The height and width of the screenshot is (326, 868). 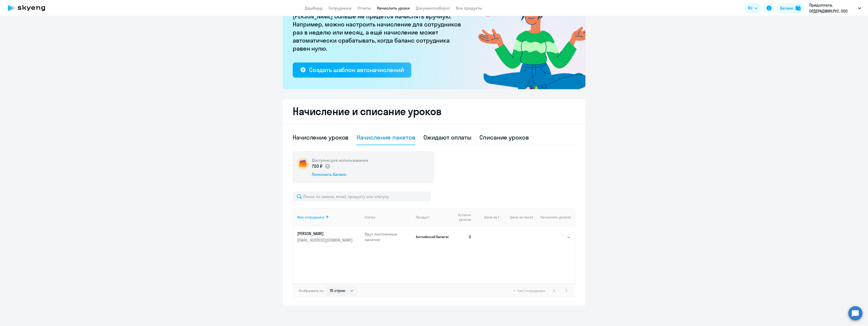 I want to click on a: Дашборд, so click(x=314, y=8).